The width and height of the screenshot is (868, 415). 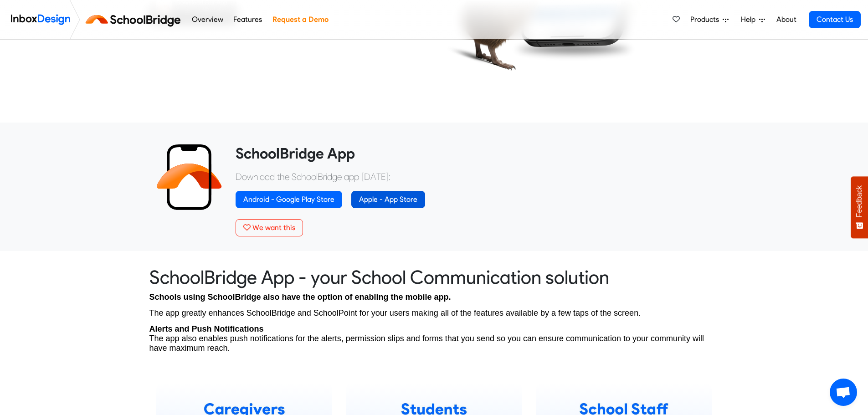 What do you see at coordinates (434, 277) in the screenshot?
I see `heading: SchoolBridge App - your School Communication solution` at bounding box center [434, 277].